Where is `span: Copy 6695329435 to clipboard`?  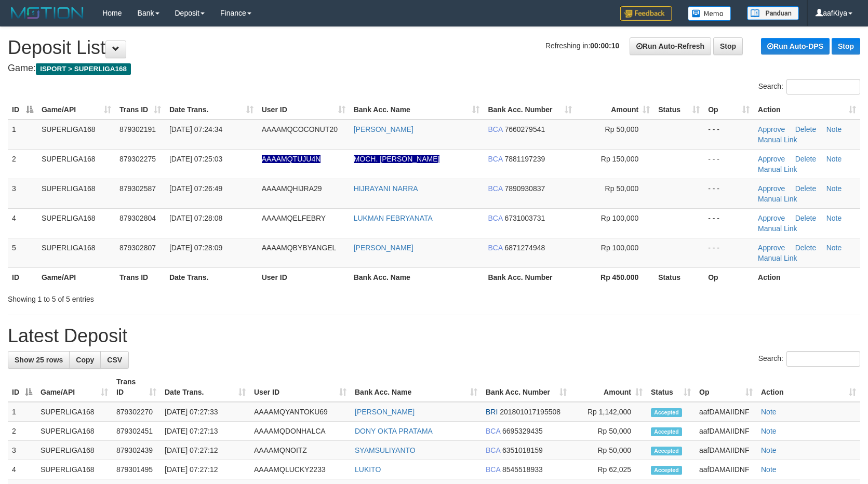 span: Copy 6695329435 to clipboard is located at coordinates (522, 431).